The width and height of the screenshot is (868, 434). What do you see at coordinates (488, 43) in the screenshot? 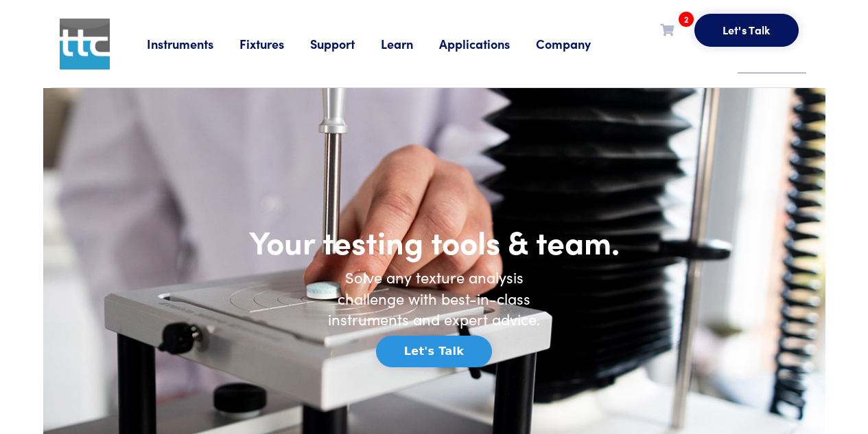
I see `a: Applications` at bounding box center [488, 43].